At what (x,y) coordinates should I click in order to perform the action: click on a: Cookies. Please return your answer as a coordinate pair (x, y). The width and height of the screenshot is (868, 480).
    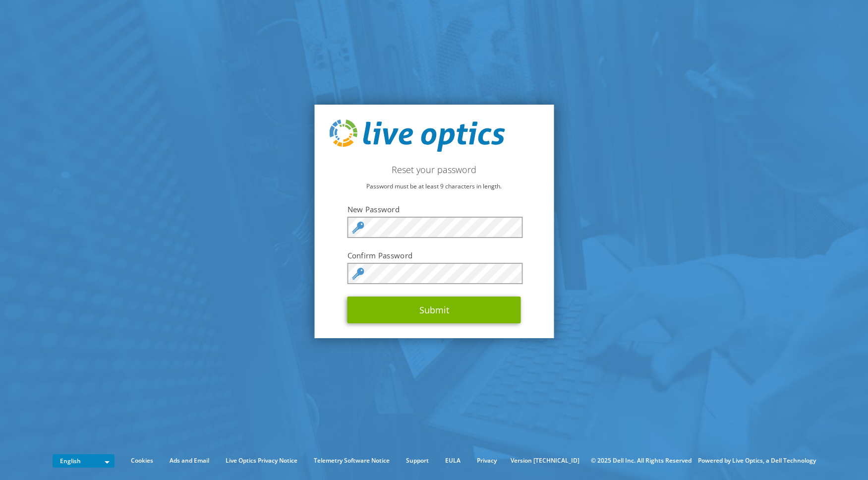
    Looking at the image, I should click on (142, 461).